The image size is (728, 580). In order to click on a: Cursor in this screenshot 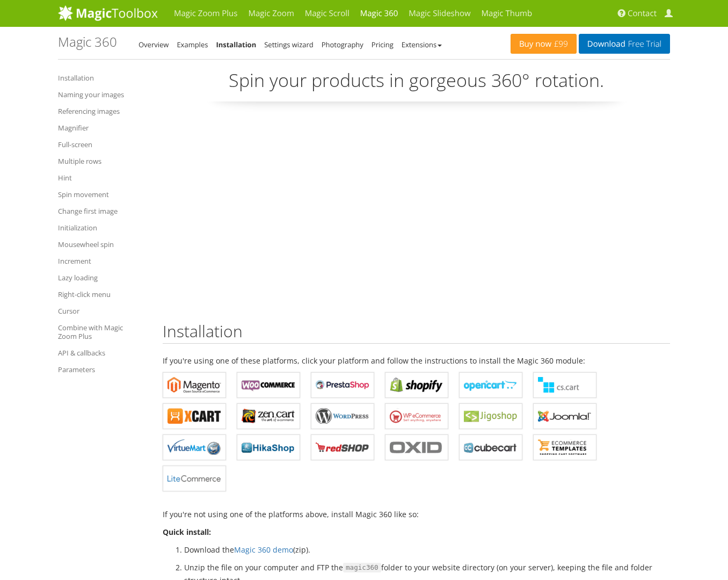, I will do `click(102, 311)`.